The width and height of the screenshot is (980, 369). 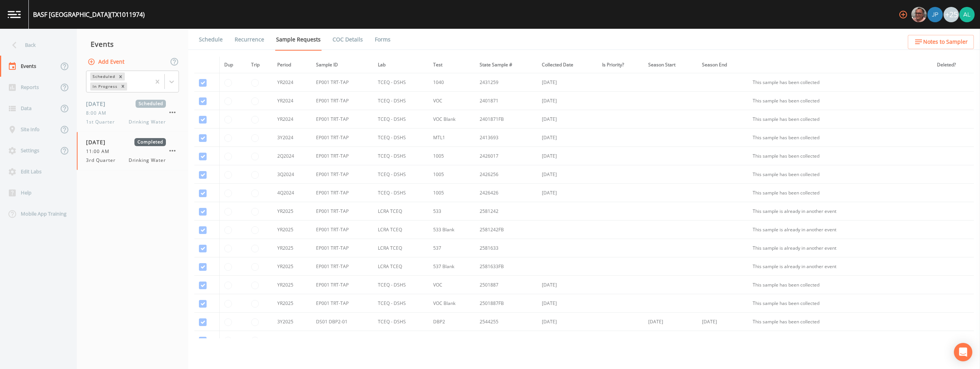 What do you see at coordinates (132, 44) in the screenshot?
I see `div: Events` at bounding box center [132, 44].